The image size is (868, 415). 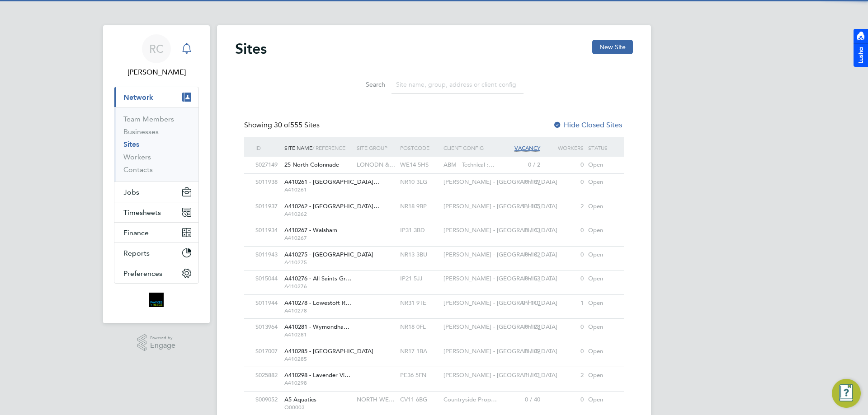 What do you see at coordinates (434, 160) in the screenshot?
I see `a: S02714925 North Colonnade LONODN &…WE14 5HSABM - Technical :…0 / 20Open` at bounding box center [434, 160].